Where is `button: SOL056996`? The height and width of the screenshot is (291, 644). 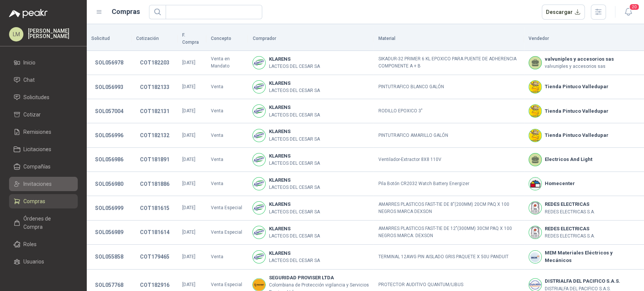 button: SOL056996 is located at coordinates (109, 136).